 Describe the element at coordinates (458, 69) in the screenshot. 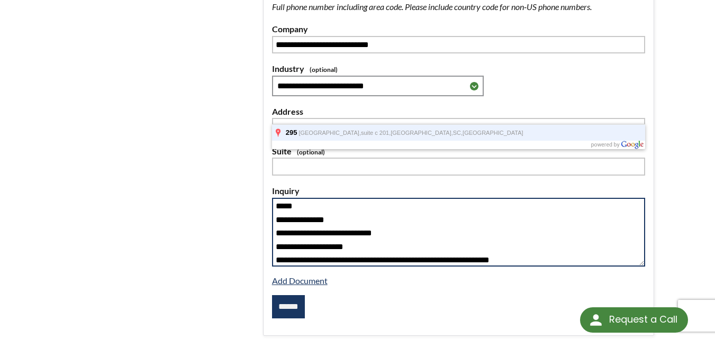

I see `label: Industry` at that location.